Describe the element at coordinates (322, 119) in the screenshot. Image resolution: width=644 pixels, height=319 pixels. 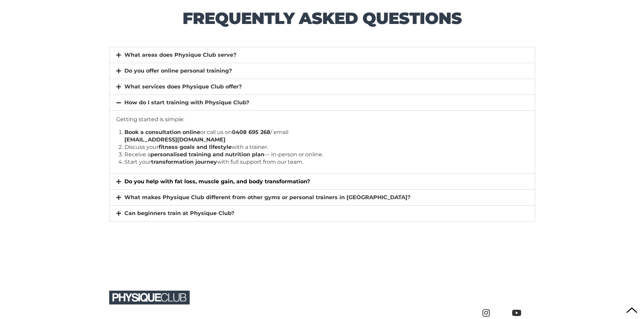
I see `p: Getting started is simple:` at that location.